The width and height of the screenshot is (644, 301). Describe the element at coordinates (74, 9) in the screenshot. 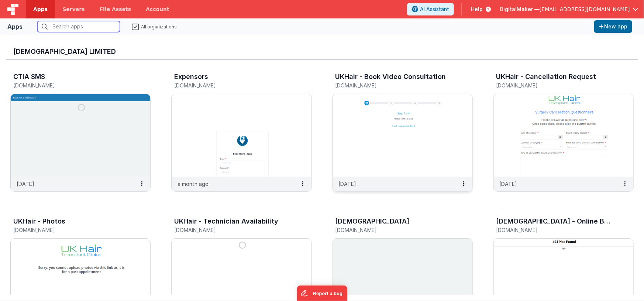

I see `span: Servers` at that location.